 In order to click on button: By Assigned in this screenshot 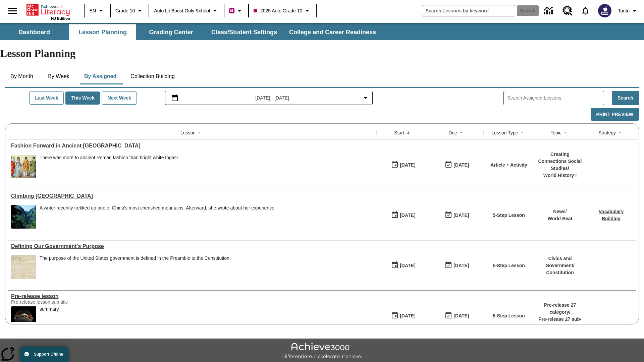, I will do `click(100, 76)`.